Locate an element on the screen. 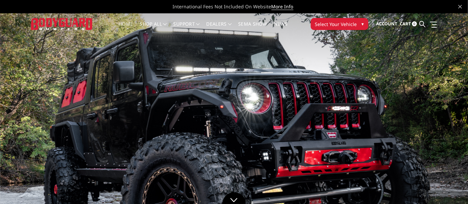 The image size is (468, 204). span: Select Your Vehicle is located at coordinates (336, 24).